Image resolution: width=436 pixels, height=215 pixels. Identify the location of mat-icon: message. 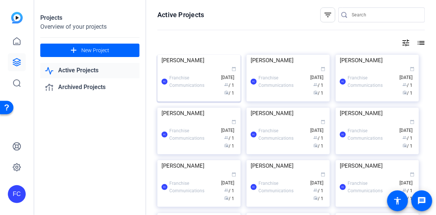
(422, 201).